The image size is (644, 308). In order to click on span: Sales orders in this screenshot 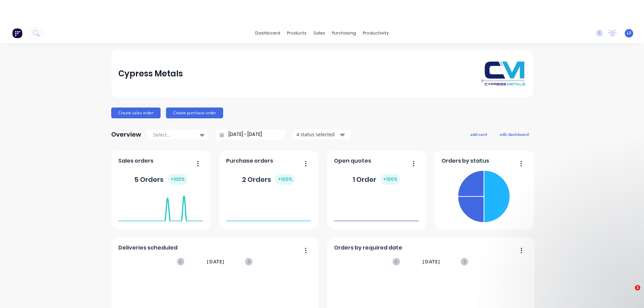, I will do `click(136, 161)`.